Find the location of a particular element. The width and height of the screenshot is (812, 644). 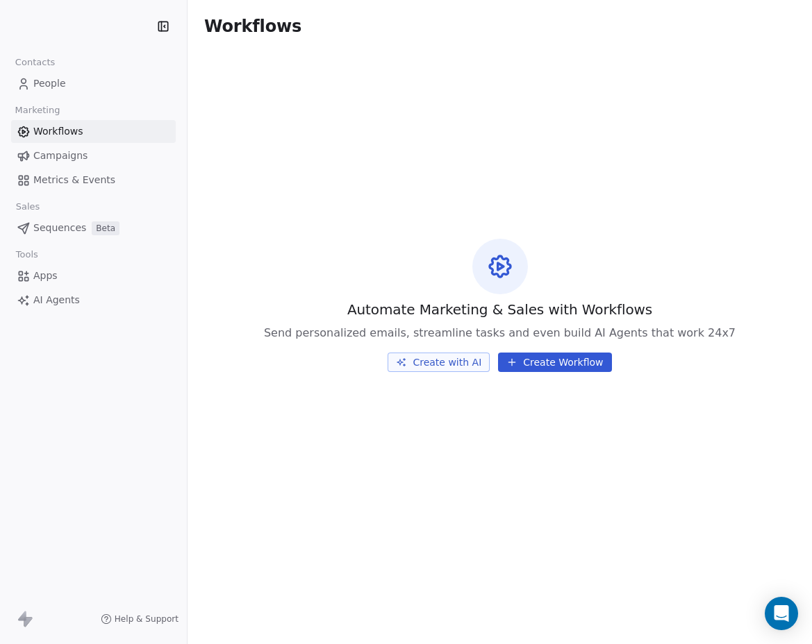

span: AI Agents is located at coordinates (56, 300).